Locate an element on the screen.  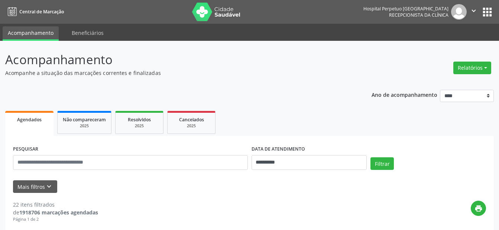
div: 22 itens filtrados is located at coordinates (55, 205).